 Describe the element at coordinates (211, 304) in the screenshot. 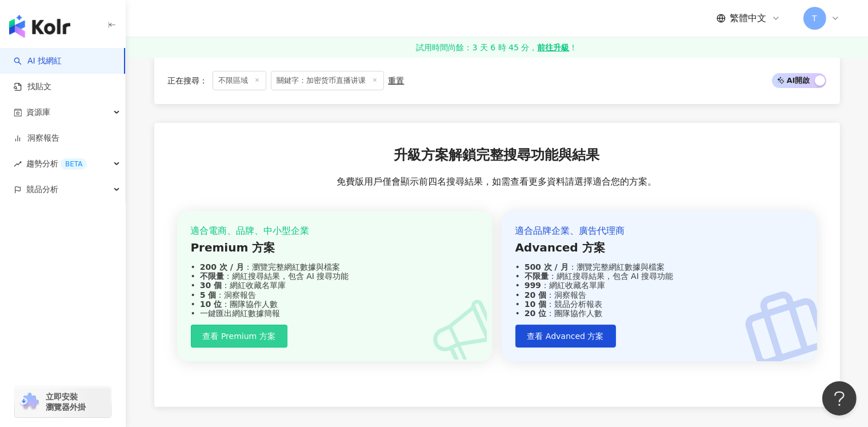

I see `strong: 10 位` at that location.